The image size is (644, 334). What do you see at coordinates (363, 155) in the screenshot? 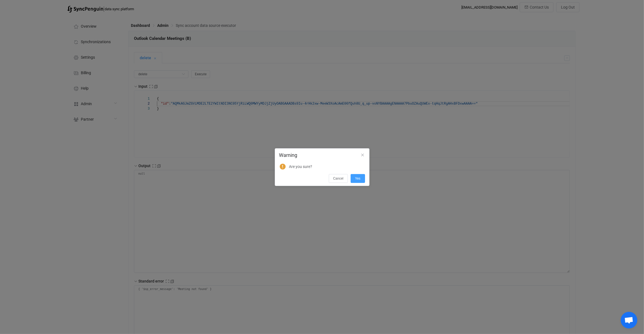
I see `button: Close` at bounding box center [363, 155].